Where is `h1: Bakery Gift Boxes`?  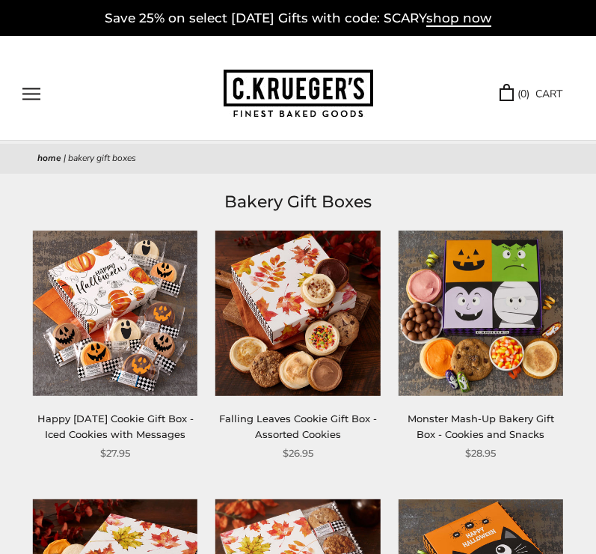 h1: Bakery Gift Boxes is located at coordinates (298, 202).